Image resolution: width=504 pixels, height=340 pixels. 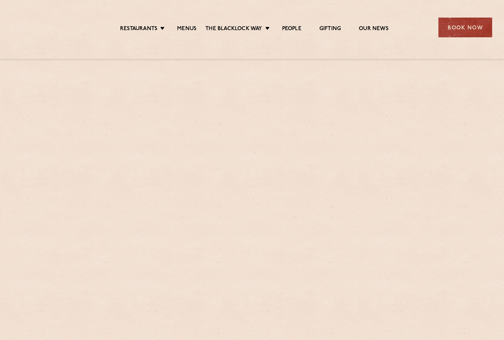 What do you see at coordinates (139, 29) in the screenshot?
I see `a: Restaurants` at bounding box center [139, 29].